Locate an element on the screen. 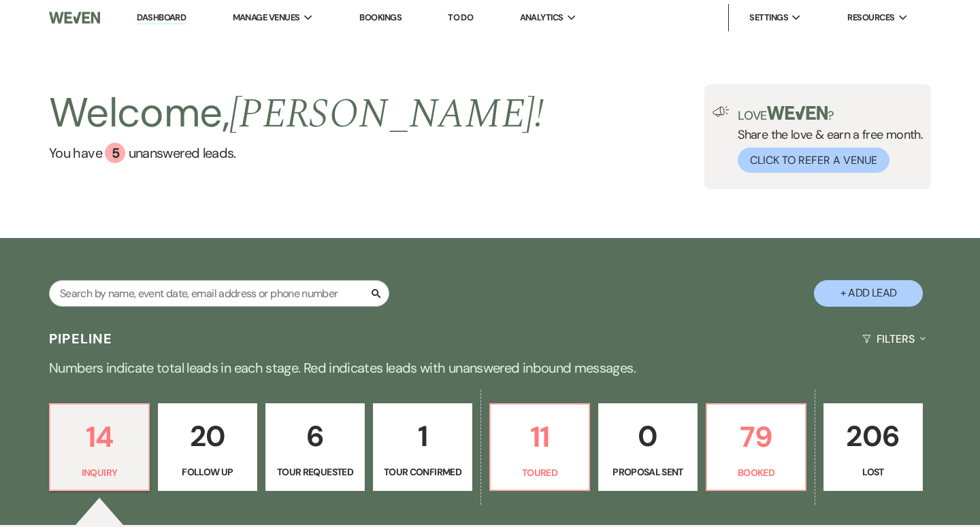 Image resolution: width=980 pixels, height=527 pixels. span: Settings is located at coordinates (769, 18).